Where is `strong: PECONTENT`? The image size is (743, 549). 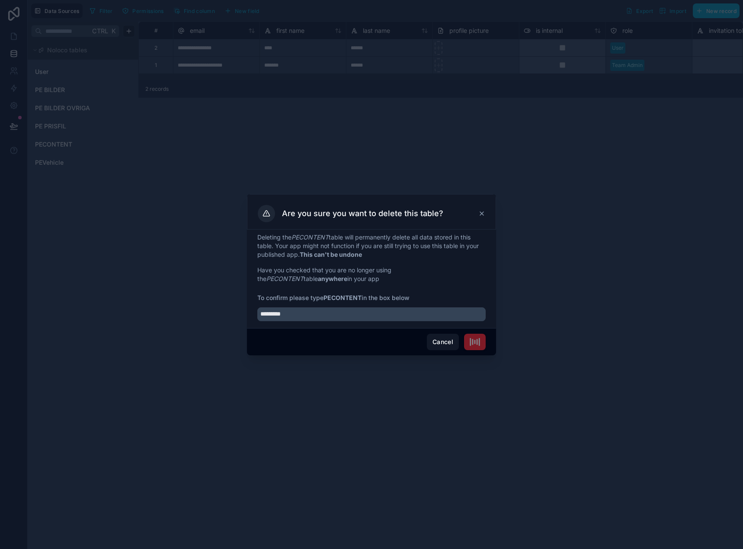 strong: PECONTENT is located at coordinates (342, 297).